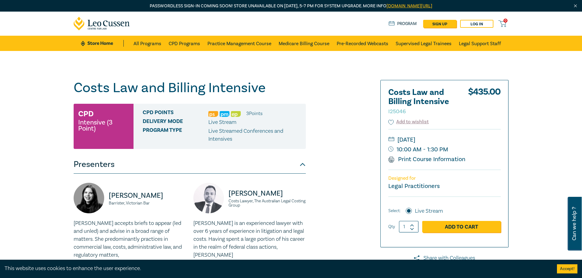 The image size is (582, 278). Describe the element at coordinates (213, 114) in the screenshot. I see `img: Professional Skills` at that location.